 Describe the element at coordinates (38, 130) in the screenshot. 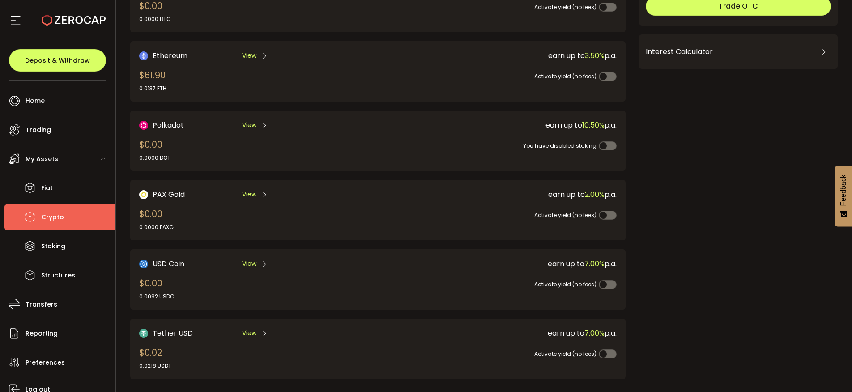

I see `span: Trading` at that location.